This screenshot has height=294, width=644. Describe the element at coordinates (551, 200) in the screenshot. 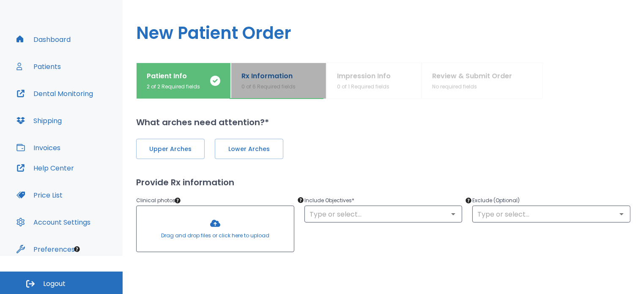

I see `p: Exclude (Optional)` at that location.